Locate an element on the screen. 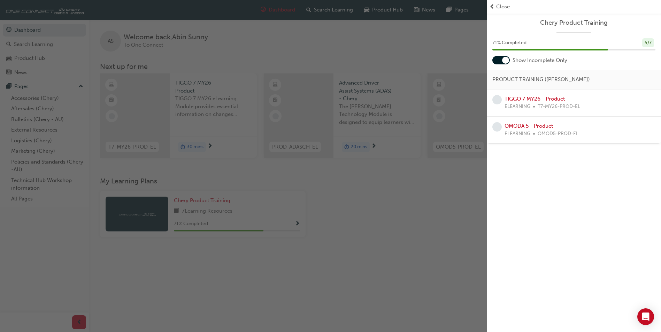 The image size is (661, 332). a: TIGGO 7 MY26 - Product is located at coordinates (534, 99).